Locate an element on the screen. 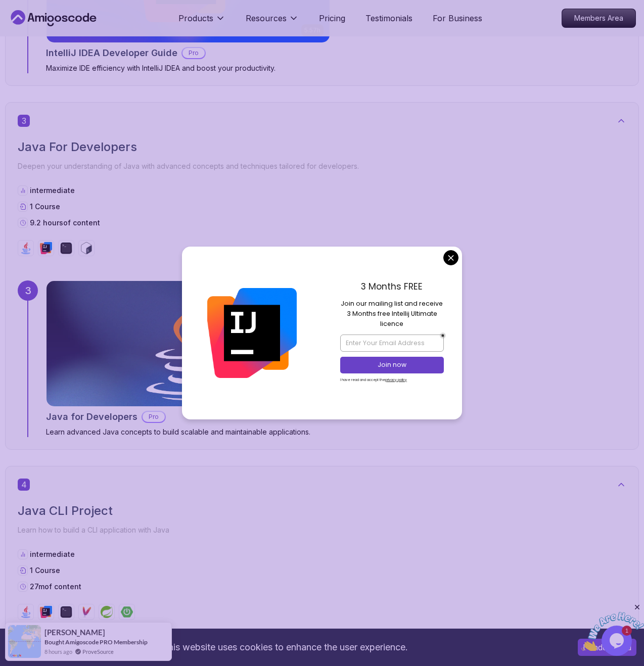  img: spring logo is located at coordinates (106, 612).